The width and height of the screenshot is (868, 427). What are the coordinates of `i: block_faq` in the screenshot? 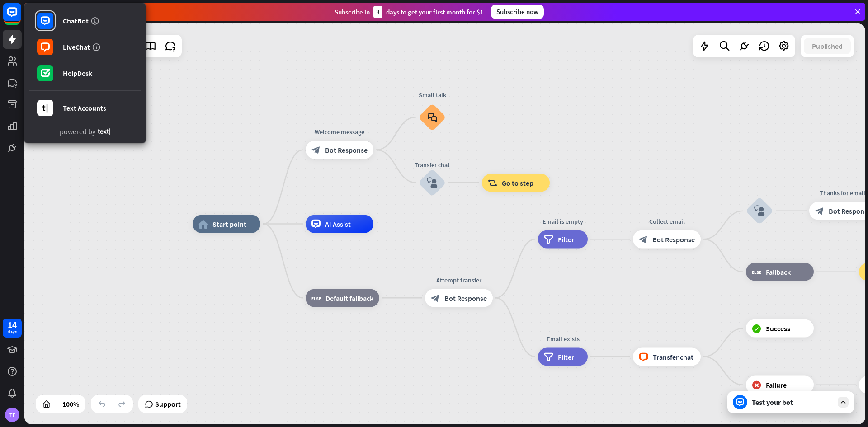 It's located at (432, 117).